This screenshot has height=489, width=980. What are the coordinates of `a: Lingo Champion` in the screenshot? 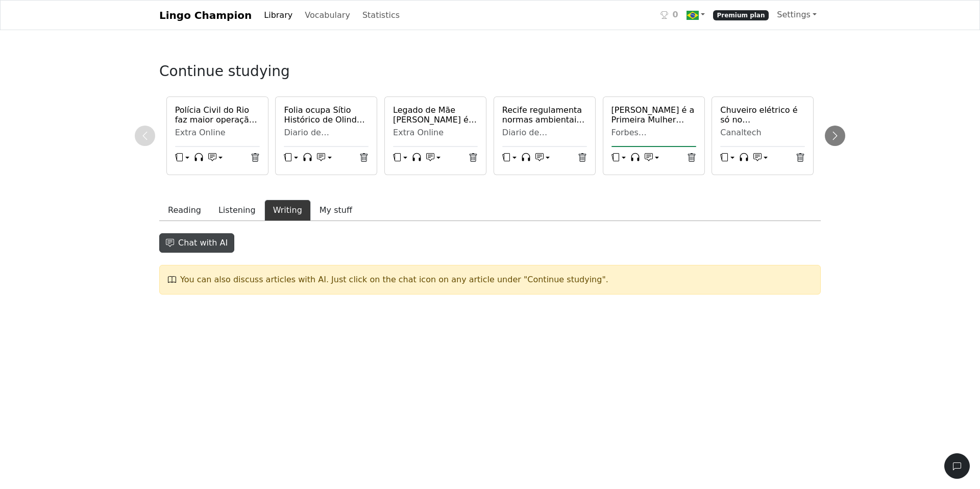 It's located at (205, 16).